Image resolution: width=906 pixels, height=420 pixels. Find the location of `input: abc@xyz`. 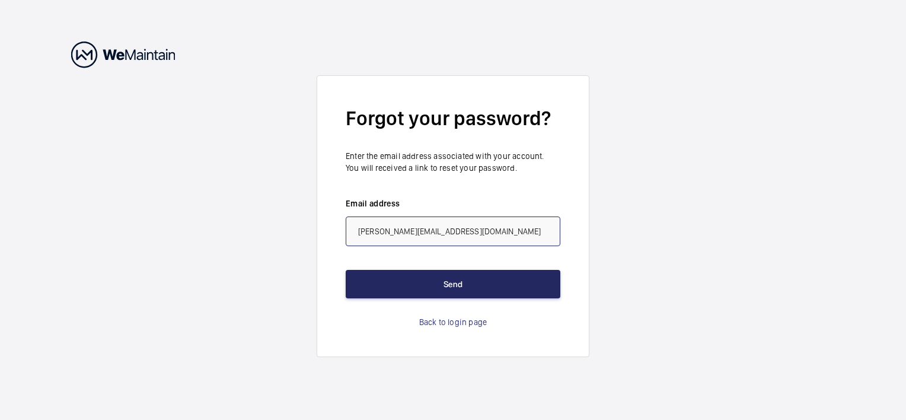

input: abc@xyz is located at coordinates (453, 231).